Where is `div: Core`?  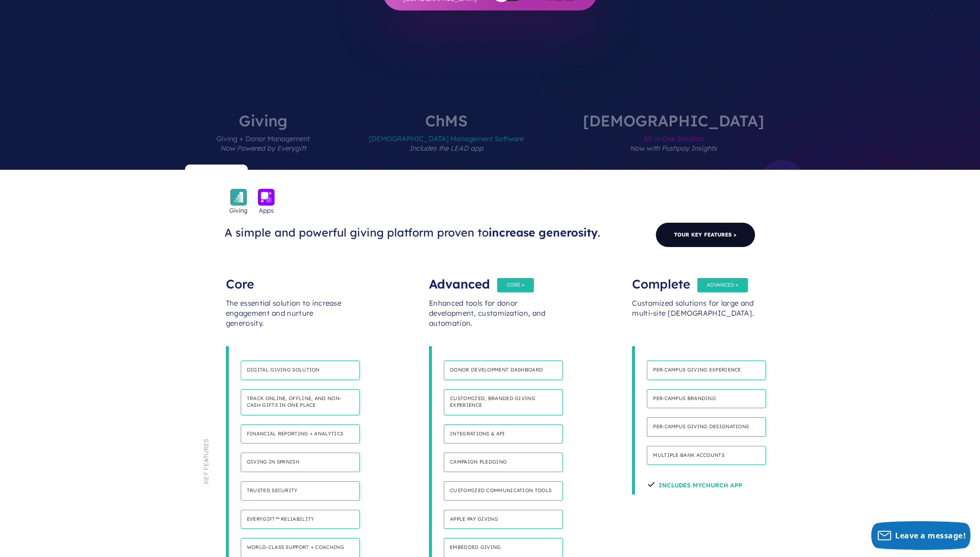
div: Core is located at coordinates (287, 280).